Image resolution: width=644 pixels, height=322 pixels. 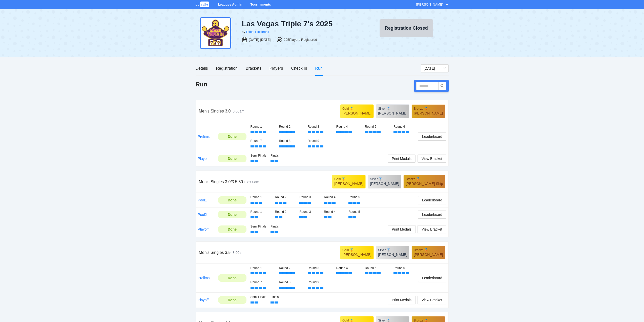 I want to click on span: rally, so click(x=204, y=4).